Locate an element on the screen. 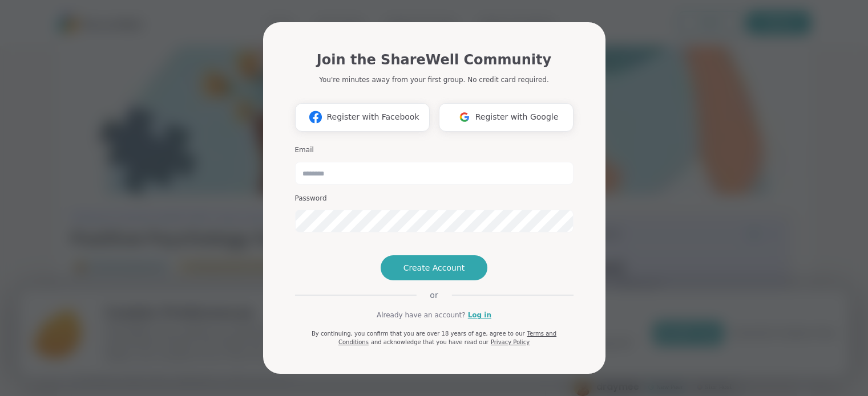 The image size is (868, 396). span: Register with Facebook is located at coordinates (373, 117).